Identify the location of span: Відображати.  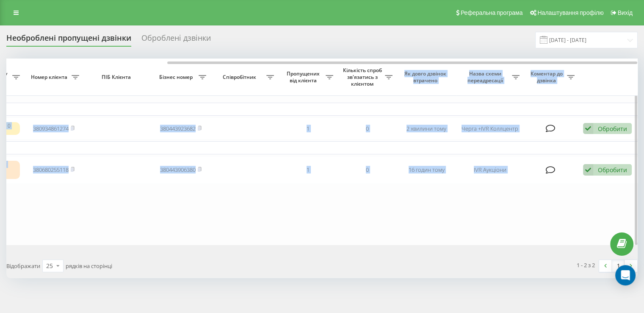
(23, 266).